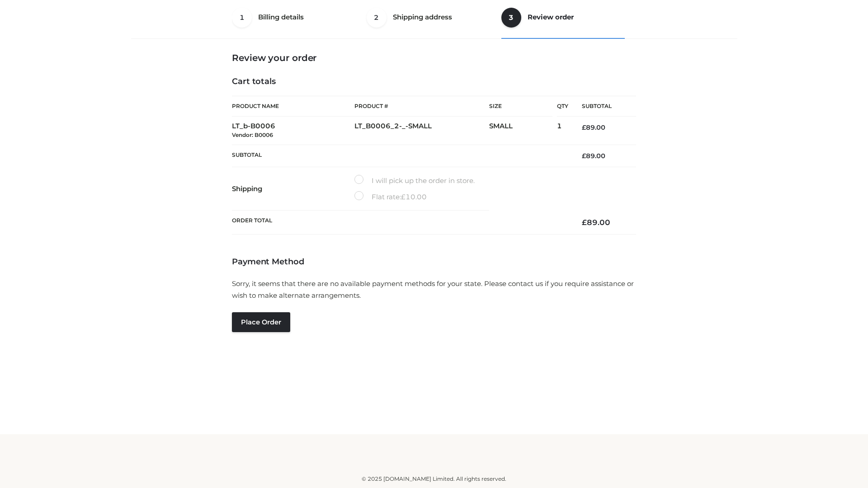 Image resolution: width=868 pixels, height=488 pixels. What do you see at coordinates (562, 106) in the screenshot?
I see `th: Qty` at bounding box center [562, 106].